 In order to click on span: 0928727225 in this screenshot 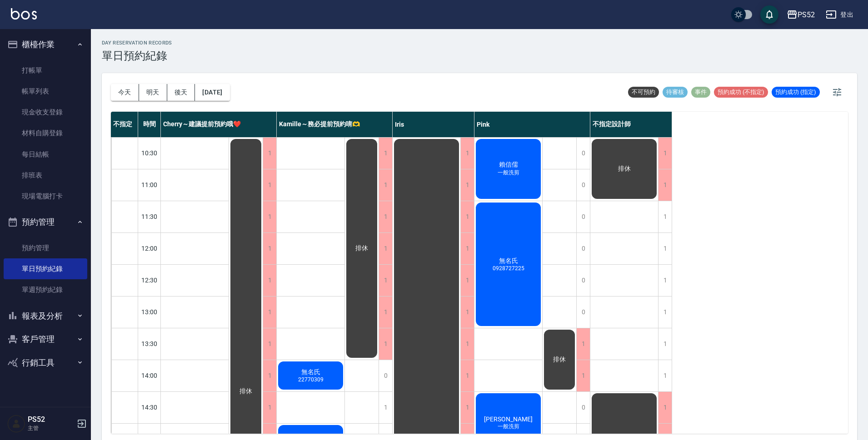, I will do `click(508, 269)`.